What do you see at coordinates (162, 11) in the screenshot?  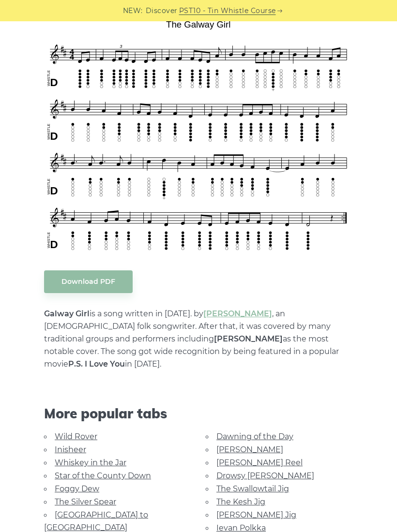 I see `span: Discover` at bounding box center [162, 11].